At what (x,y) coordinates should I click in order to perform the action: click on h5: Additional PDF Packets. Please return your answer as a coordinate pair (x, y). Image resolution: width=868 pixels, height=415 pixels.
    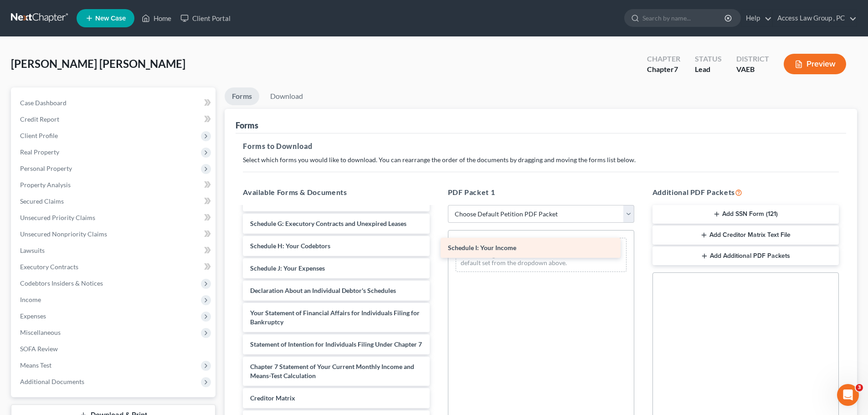
    Looking at the image, I should click on (746, 192).